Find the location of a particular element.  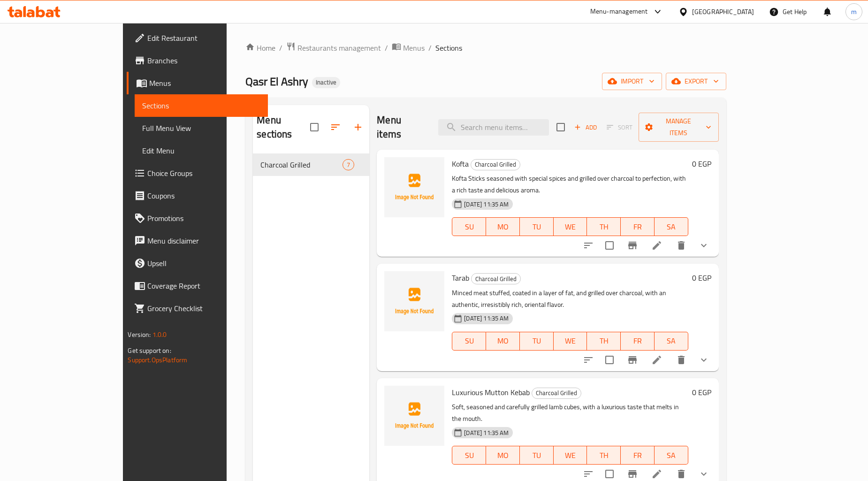

span: Get support on: is located at coordinates (149, 350).